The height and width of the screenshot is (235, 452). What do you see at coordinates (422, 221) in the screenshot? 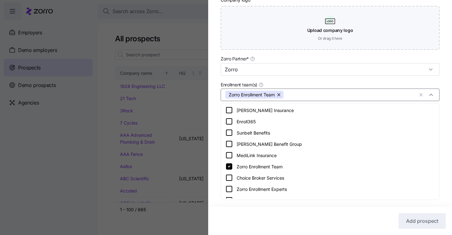
I see `span: Add prospect` at bounding box center [422, 221].